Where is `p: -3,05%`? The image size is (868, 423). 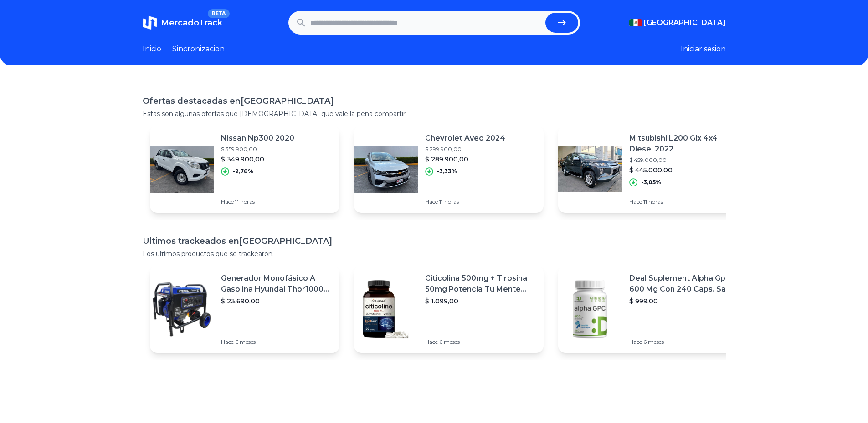 p: -3,05% is located at coordinates (651, 182).